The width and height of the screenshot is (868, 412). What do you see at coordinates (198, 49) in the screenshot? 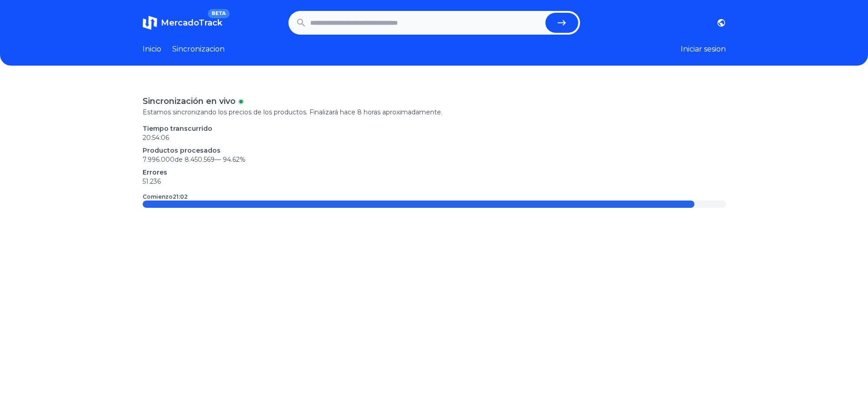
I see `a: Sincronizacion` at bounding box center [198, 49].